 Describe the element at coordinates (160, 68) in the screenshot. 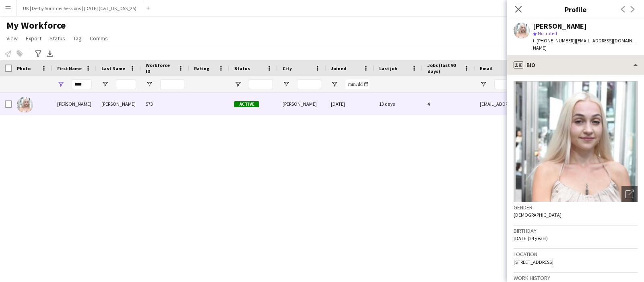

I see `span: Workforce ID` at that location.